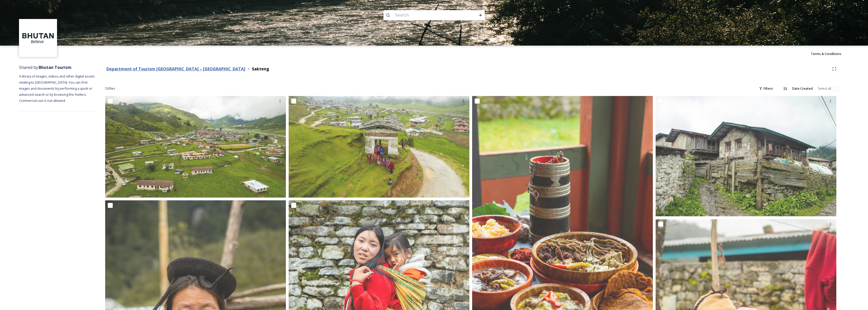  What do you see at coordinates (824, 88) in the screenshot?
I see `span: Select all` at bounding box center [824, 88].